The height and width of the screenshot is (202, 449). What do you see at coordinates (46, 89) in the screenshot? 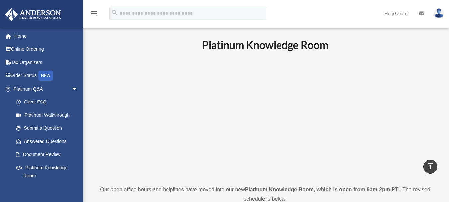
I see `a: Platinum Q&Aarrow_drop_down` at bounding box center [46, 89].